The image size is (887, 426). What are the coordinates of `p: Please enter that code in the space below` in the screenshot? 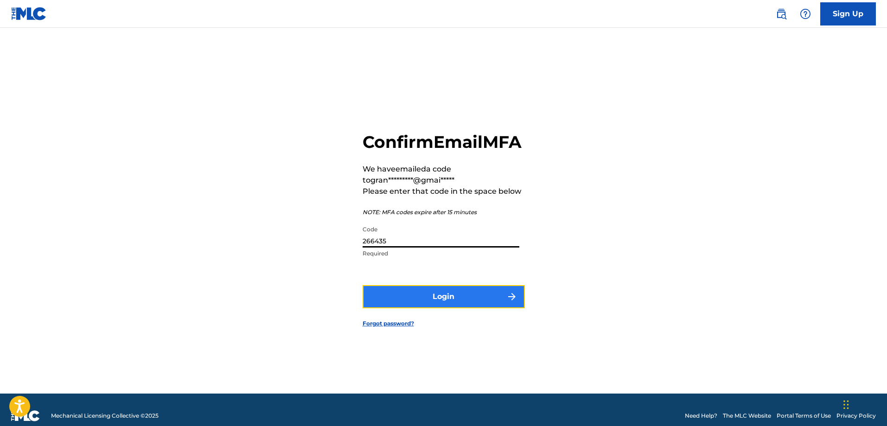 It's located at (444, 191).